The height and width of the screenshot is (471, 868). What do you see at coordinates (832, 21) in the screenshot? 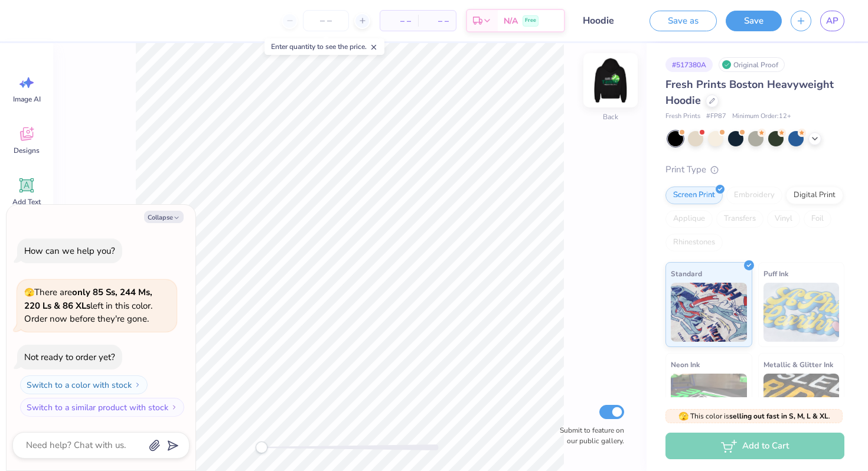
I see `a: AP` at bounding box center [832, 21].